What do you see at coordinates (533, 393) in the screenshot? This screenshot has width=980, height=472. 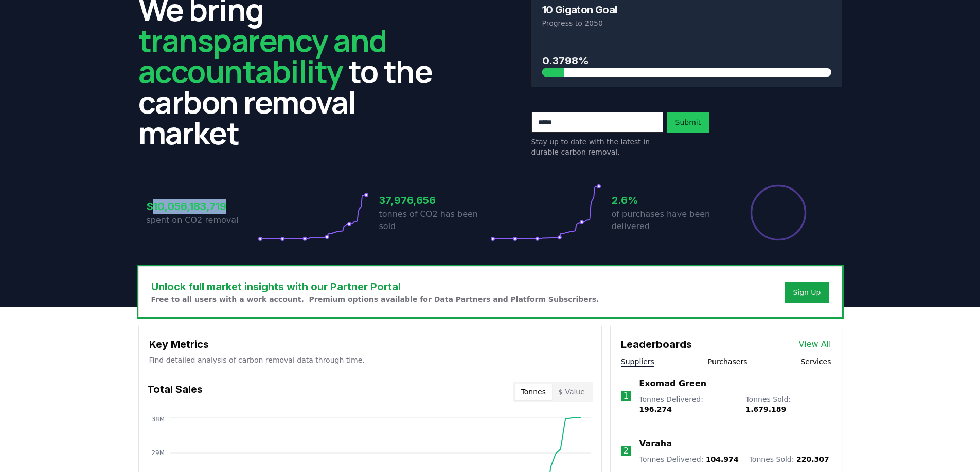 I see `button: Tonnes` at bounding box center [533, 393].